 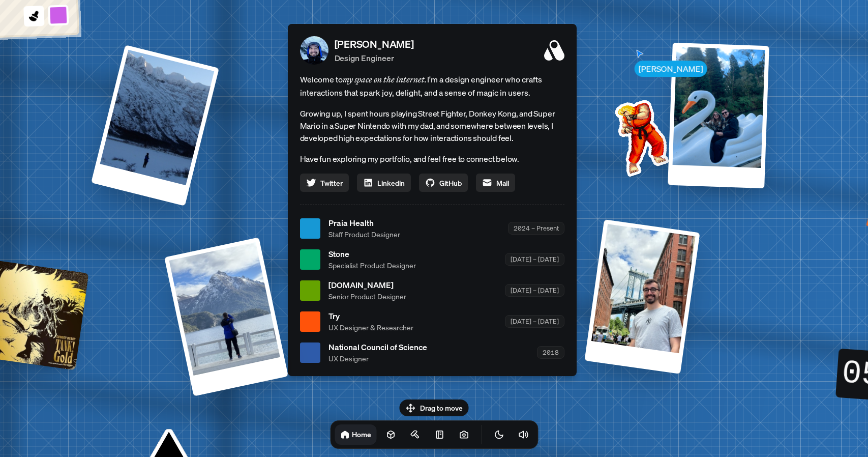 I want to click on span: GitHub, so click(x=451, y=183).